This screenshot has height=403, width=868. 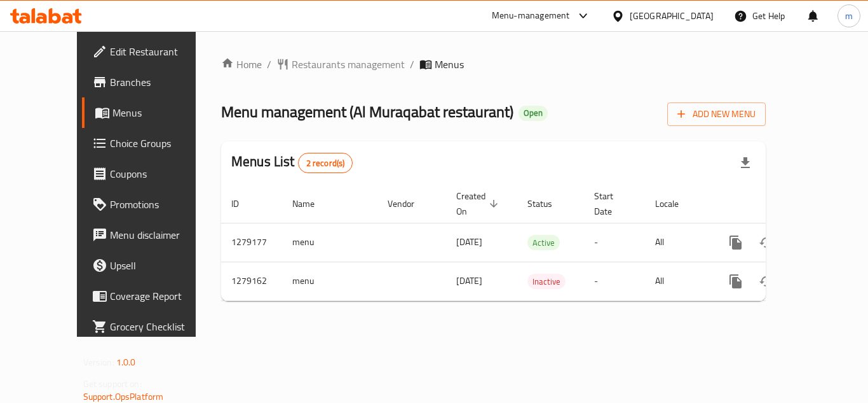 I want to click on span: Status, so click(x=548, y=204).